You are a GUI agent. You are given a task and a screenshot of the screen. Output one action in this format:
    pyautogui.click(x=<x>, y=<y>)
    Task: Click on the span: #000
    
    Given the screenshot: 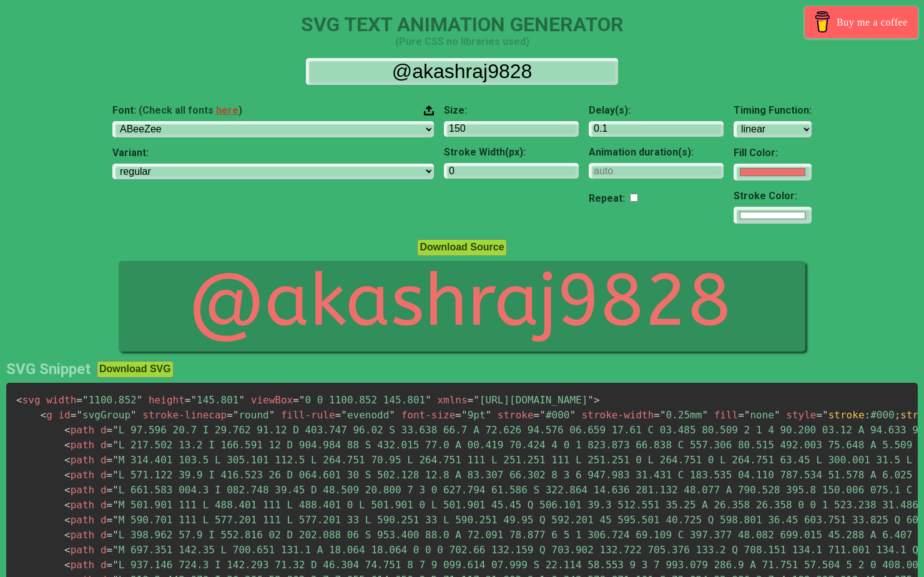 What is the action you would take?
    pyautogui.click(x=554, y=415)
    